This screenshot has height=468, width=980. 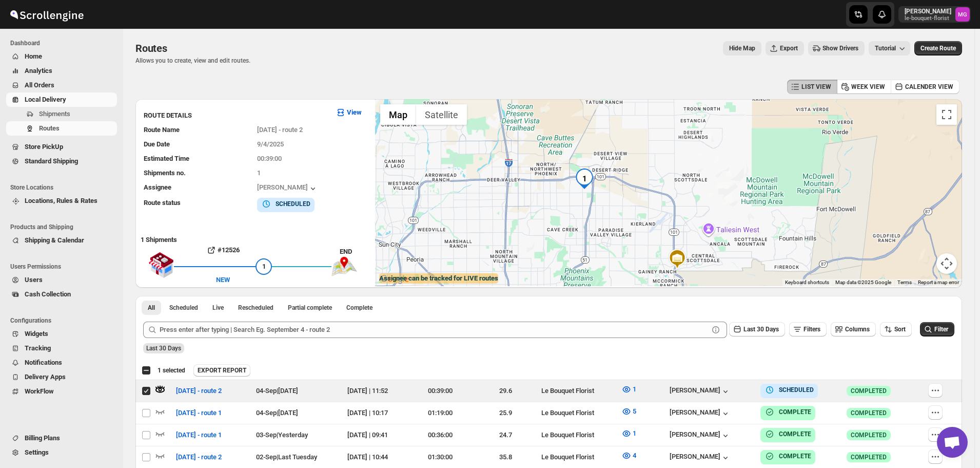 What do you see at coordinates (836, 48) in the screenshot?
I see `button: Show Drivers` at bounding box center [836, 48].